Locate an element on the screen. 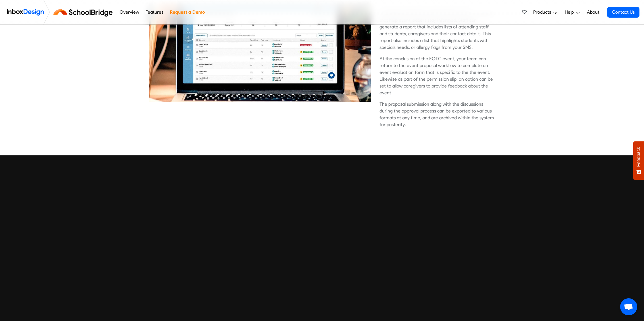  span: Products is located at coordinates (544, 12).